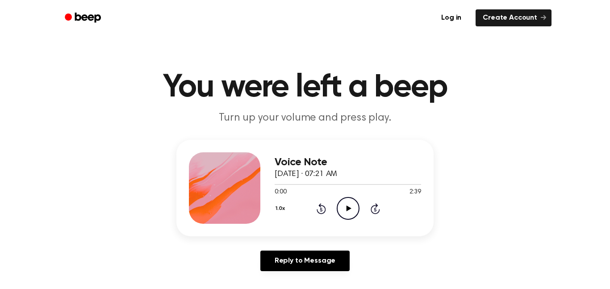  I want to click on a: Beep, so click(83, 18).